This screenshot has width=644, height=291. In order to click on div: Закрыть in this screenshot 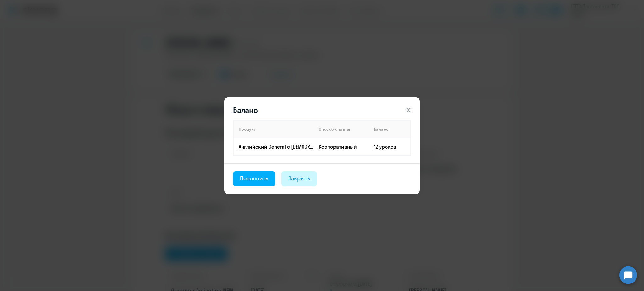, I will do `click(299, 178)`.